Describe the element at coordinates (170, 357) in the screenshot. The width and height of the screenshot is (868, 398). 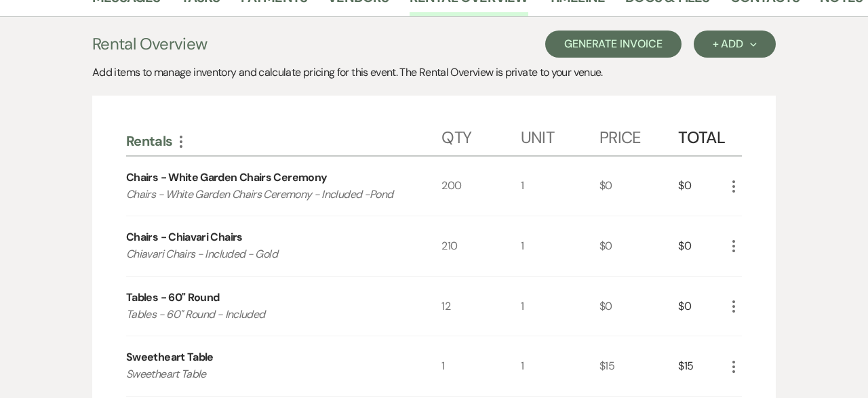
I see `div: Sweetheart Table` at that location.